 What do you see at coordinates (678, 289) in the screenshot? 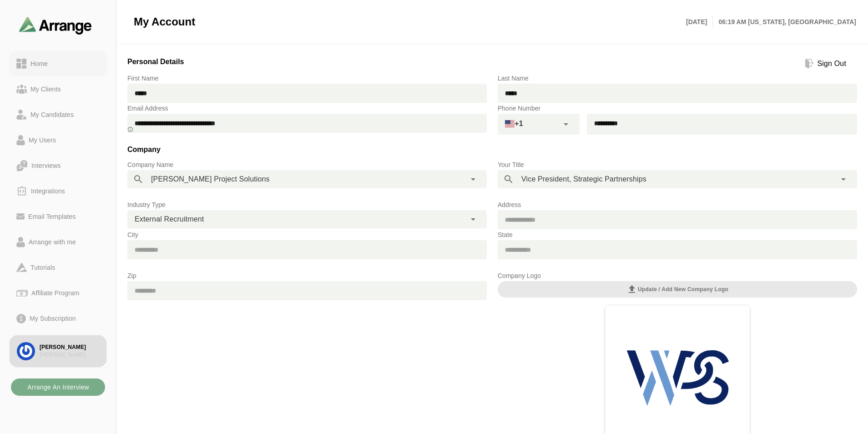
I see `button: Update / Add new Company Logo` at bounding box center [678, 289].